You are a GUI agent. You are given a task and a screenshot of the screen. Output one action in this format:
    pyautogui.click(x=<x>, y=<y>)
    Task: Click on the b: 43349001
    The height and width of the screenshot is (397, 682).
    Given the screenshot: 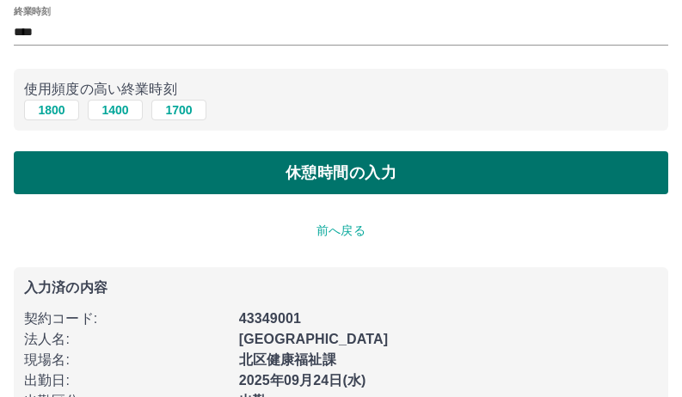 What is the action you would take?
    pyautogui.click(x=270, y=318)
    